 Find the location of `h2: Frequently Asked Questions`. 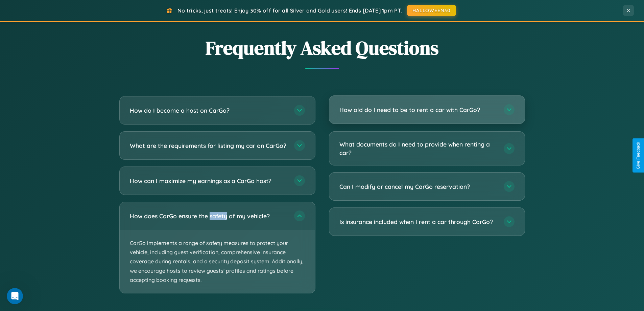

h2: Frequently Asked Questions is located at coordinates (322, 47).